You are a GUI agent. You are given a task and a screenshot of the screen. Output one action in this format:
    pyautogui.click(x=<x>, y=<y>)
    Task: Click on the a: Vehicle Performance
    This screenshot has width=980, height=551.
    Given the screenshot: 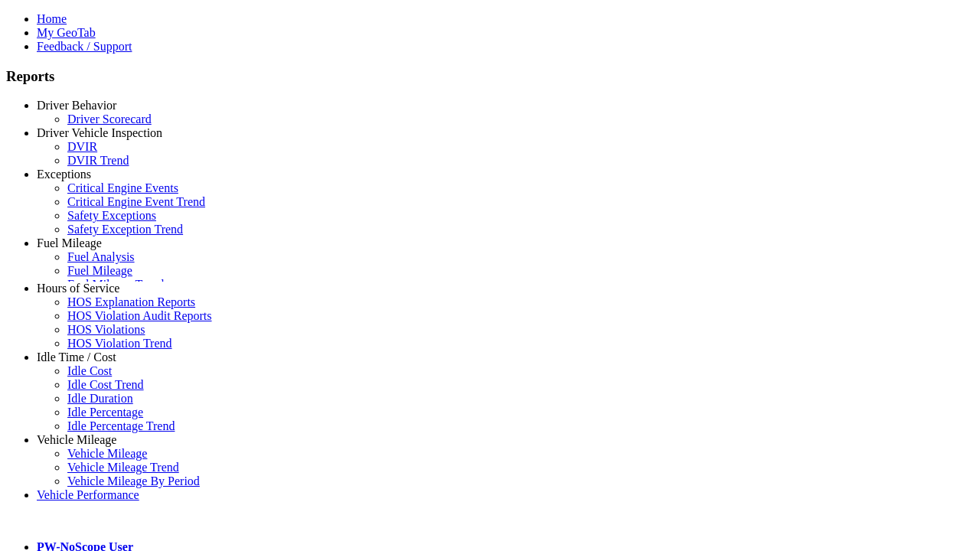 What is the action you would take?
    pyautogui.click(x=88, y=494)
    